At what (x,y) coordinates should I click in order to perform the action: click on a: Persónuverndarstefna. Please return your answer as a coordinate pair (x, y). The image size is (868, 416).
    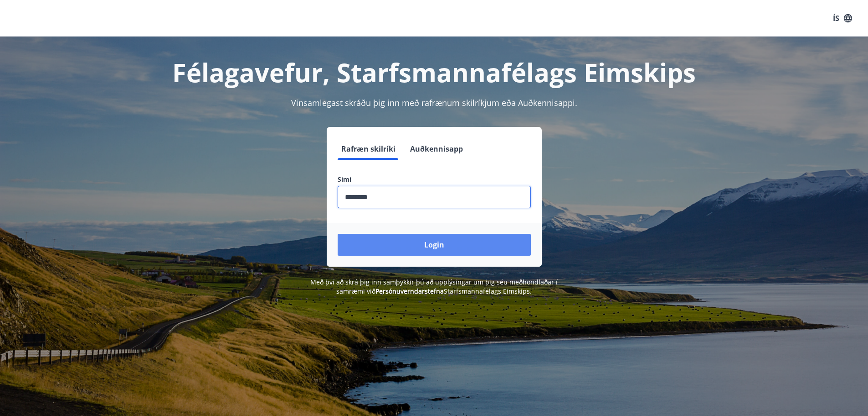
    Looking at the image, I should click on (410, 290).